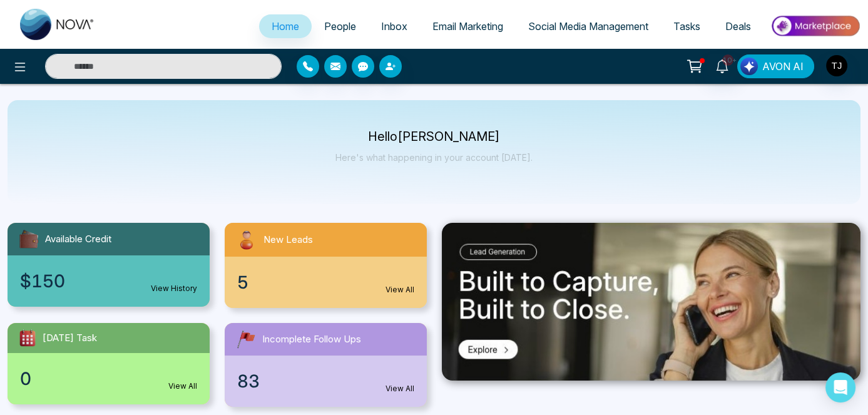  What do you see at coordinates (815, 26) in the screenshot?
I see `img: Market-place.gif` at bounding box center [815, 26].